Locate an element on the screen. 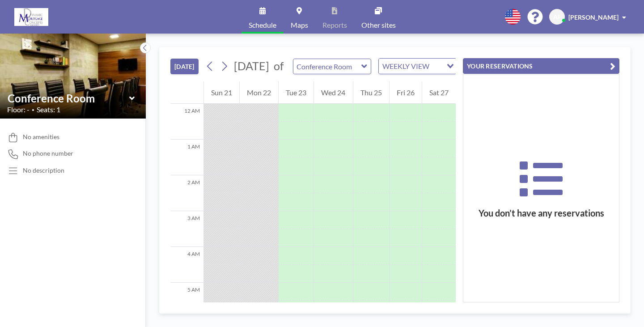 This screenshot has width=644, height=327. div: 5 AM is located at coordinates (187, 300).